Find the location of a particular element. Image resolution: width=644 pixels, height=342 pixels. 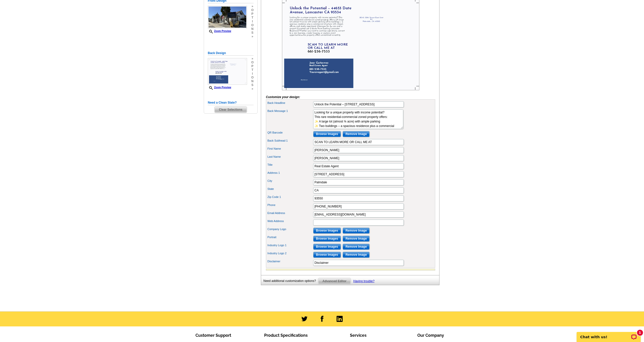

span: Clear Selections is located at coordinates (231, 109).